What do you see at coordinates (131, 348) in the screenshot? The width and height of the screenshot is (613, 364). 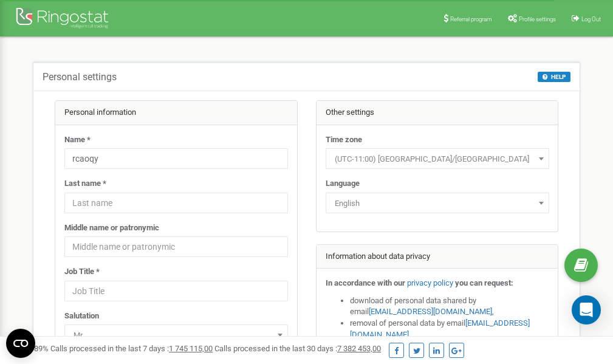 I see `span: Calls processed in the last 7 days :` at bounding box center [131, 348].